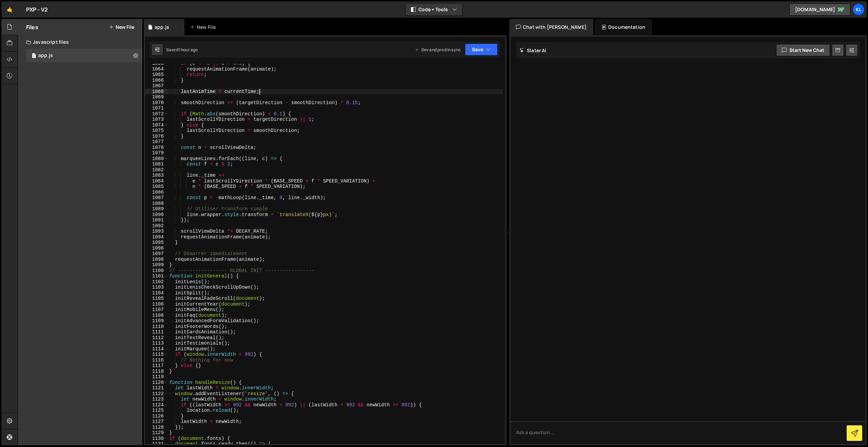  I want to click on div: 1113, so click(157, 343).